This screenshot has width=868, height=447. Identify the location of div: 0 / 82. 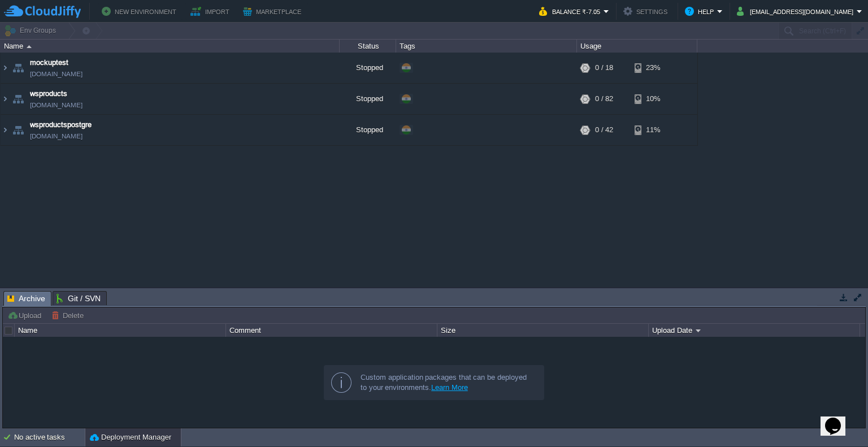
(604, 99).